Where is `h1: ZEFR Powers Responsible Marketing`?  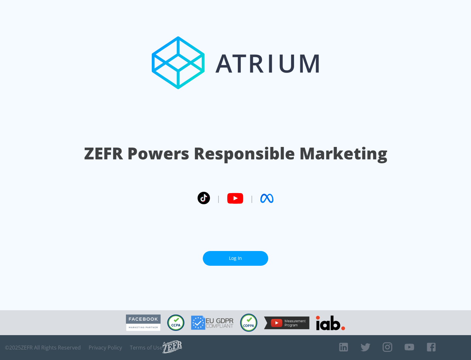
h1: ZEFR Powers Responsible Marketing is located at coordinates (235, 153).